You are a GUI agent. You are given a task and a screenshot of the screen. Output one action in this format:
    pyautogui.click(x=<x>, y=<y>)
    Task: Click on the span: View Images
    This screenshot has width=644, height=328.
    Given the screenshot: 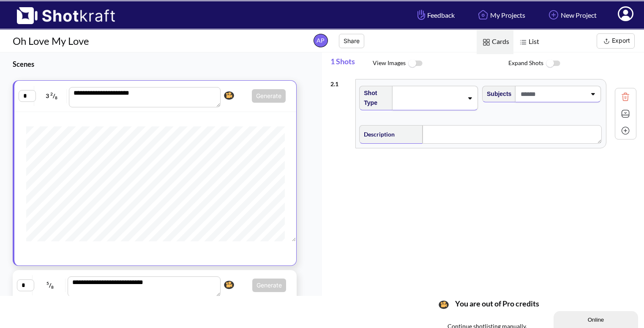 What is the action you would take?
    pyautogui.click(x=440, y=63)
    